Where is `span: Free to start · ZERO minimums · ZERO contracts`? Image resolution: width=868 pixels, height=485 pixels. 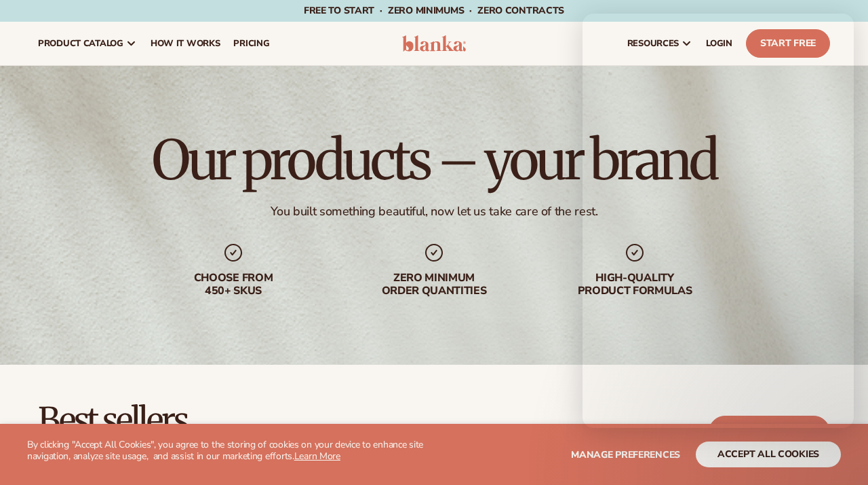
span: Free to start · ZERO minimums · ZERO contracts is located at coordinates (434, 10).